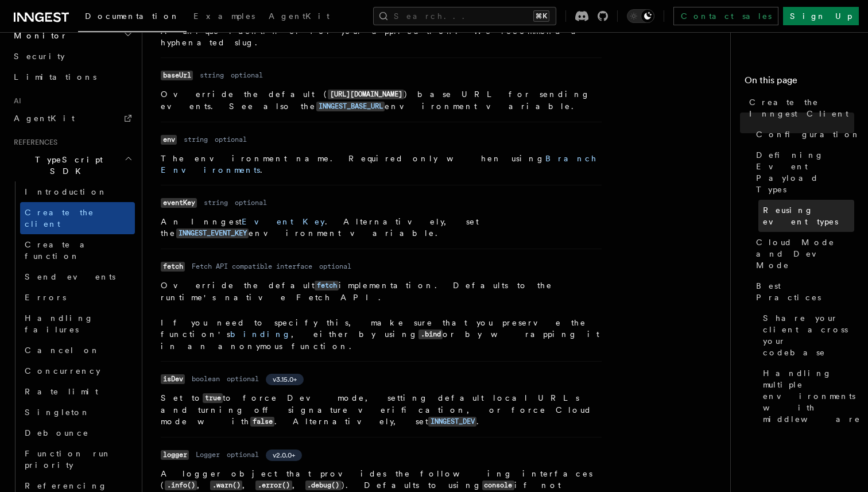 The width and height of the screenshot is (868, 492). Describe the element at coordinates (78, 324) in the screenshot. I see `a: Handling failures` at that location.